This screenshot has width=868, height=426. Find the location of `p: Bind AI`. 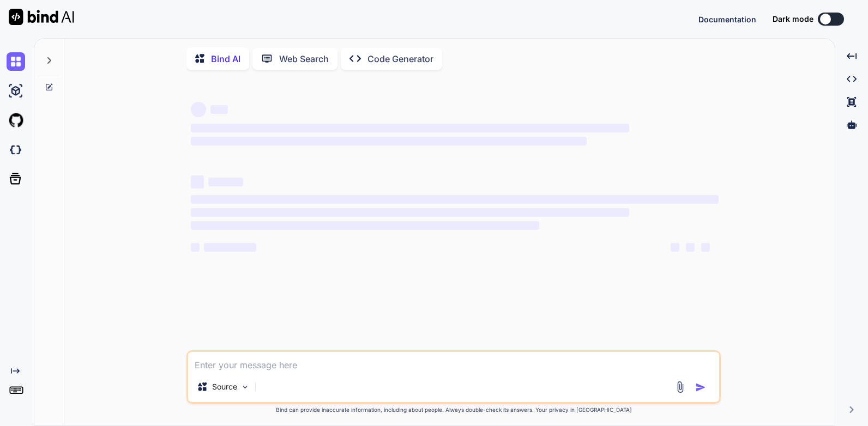

p: Bind AI is located at coordinates (226, 59).